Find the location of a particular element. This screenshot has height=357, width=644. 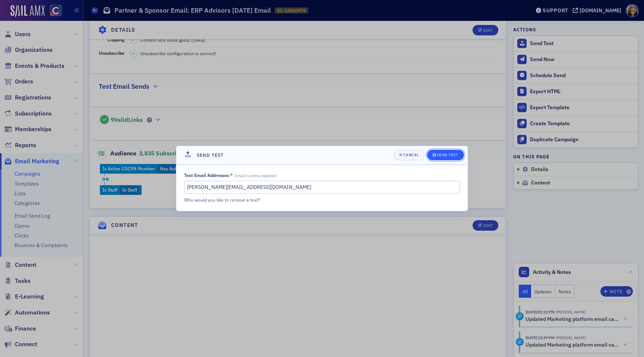

abbr: This field is required is located at coordinates (231, 175).